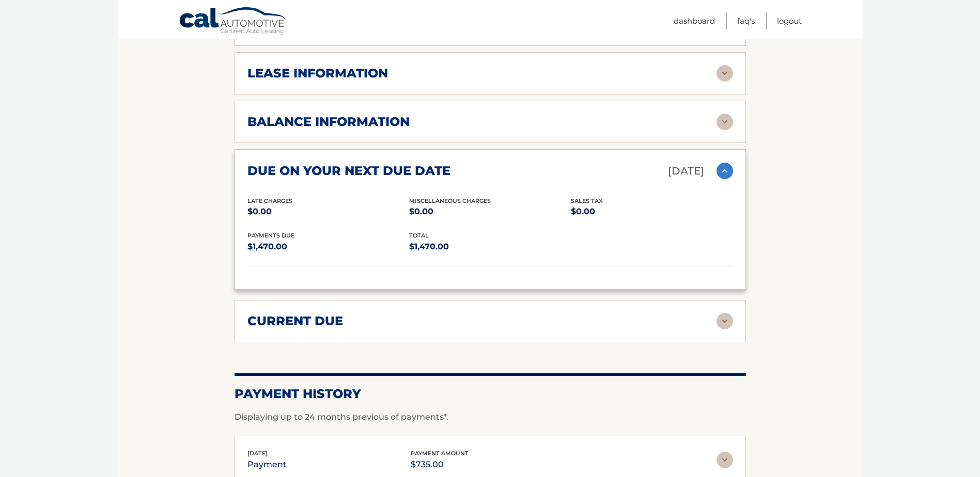  Describe the element at coordinates (587, 201) in the screenshot. I see `span: Sales Tax` at that location.